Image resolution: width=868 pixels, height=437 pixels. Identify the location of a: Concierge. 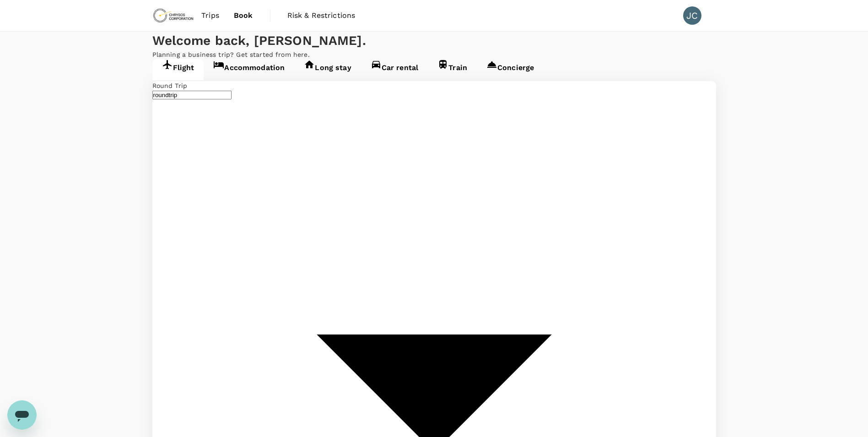
(510, 70).